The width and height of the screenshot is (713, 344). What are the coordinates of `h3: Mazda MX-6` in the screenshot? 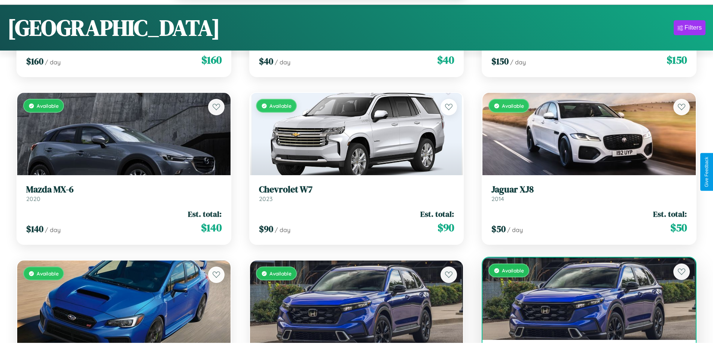 It's located at (124, 189).